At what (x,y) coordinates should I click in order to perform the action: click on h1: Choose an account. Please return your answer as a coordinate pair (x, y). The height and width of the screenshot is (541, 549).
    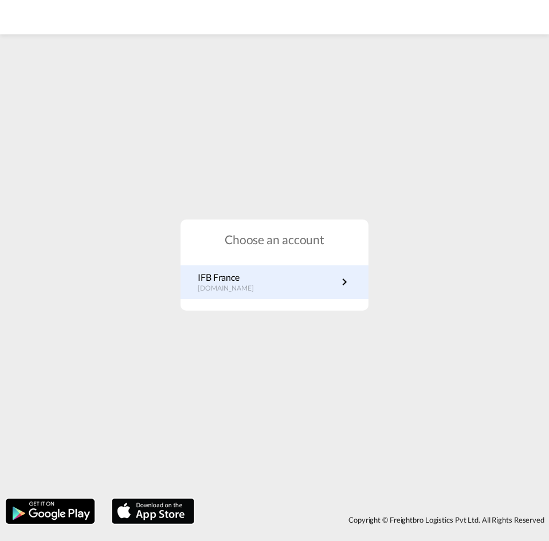
    Looking at the image, I should click on (275, 239).